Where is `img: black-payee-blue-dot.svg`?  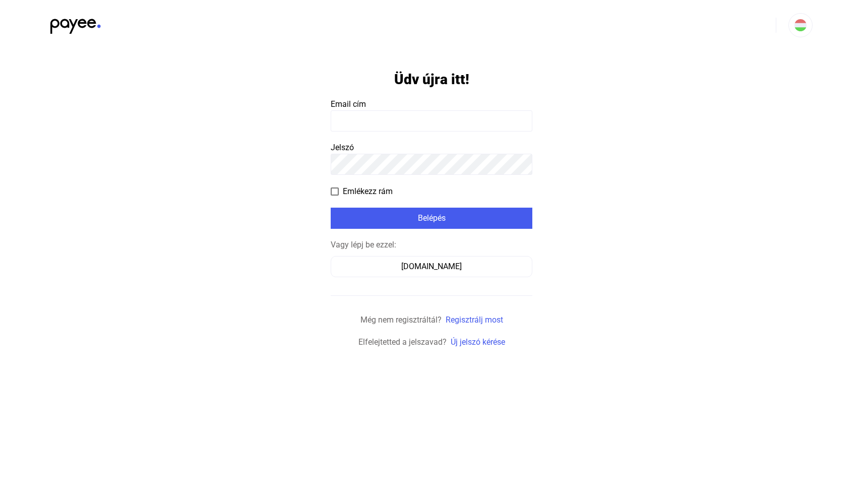 img: black-payee-blue-dot.svg is located at coordinates (75, 24).